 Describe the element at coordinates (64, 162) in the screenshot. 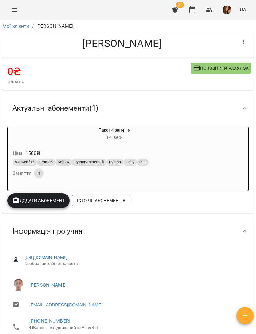

I see `span: Roblox` at that location.